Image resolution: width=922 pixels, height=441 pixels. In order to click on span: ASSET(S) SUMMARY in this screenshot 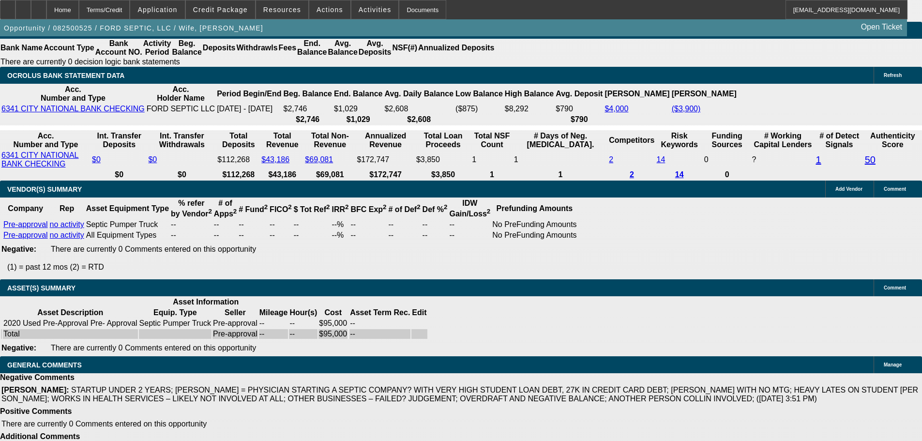, I will do `click(41, 288)`.